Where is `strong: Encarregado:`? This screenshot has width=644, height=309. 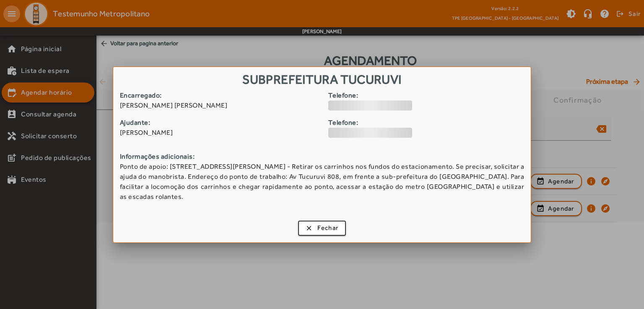
strong: Encarregado: is located at coordinates (221, 96).